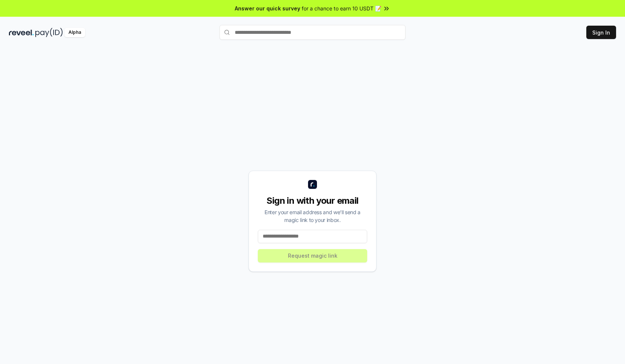 The width and height of the screenshot is (625, 364). Describe the element at coordinates (267, 8) in the screenshot. I see `span: Answer our quick survey` at that location.